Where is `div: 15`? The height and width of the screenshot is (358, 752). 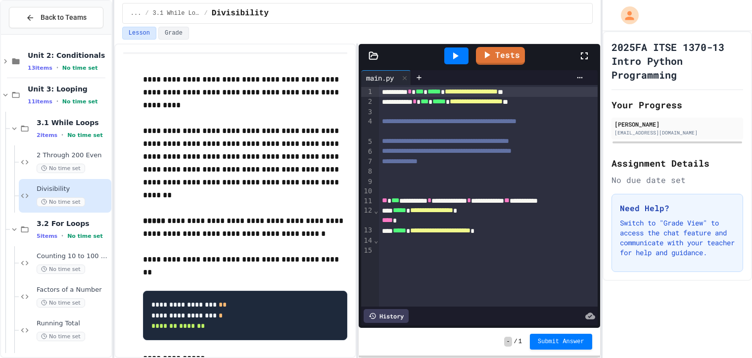
div: 15 is located at coordinates (367, 251).